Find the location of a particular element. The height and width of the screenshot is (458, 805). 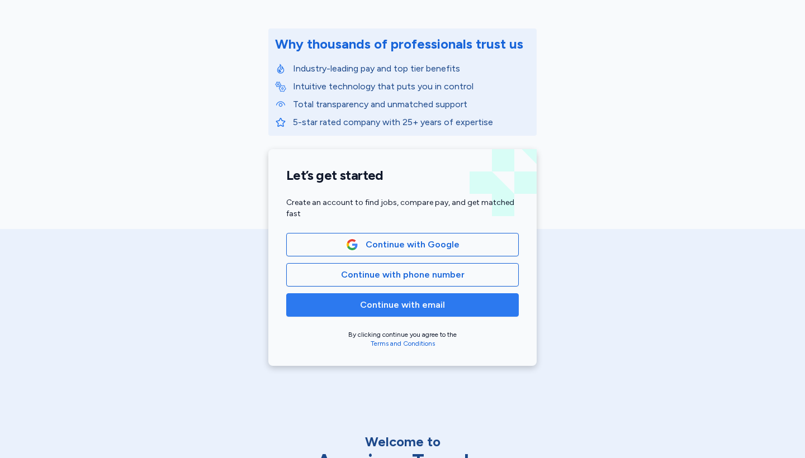

span: Continue with Google is located at coordinates (413, 245).